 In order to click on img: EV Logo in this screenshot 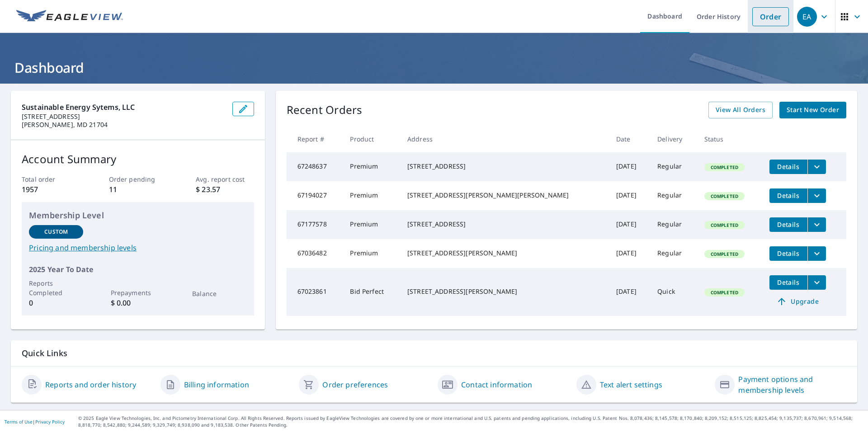, I will do `click(70, 17)`.